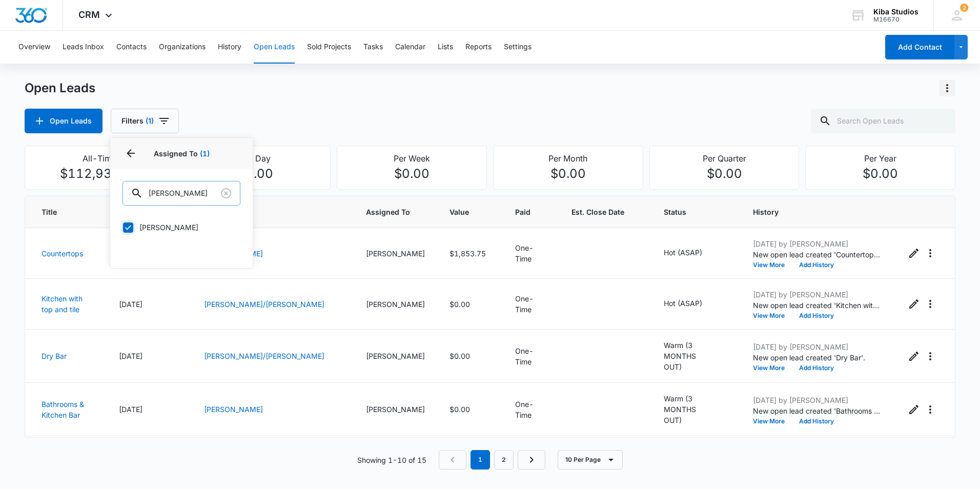 This screenshot has height=489, width=980. What do you see at coordinates (518, 47) in the screenshot?
I see `button: Settings` at bounding box center [518, 47].